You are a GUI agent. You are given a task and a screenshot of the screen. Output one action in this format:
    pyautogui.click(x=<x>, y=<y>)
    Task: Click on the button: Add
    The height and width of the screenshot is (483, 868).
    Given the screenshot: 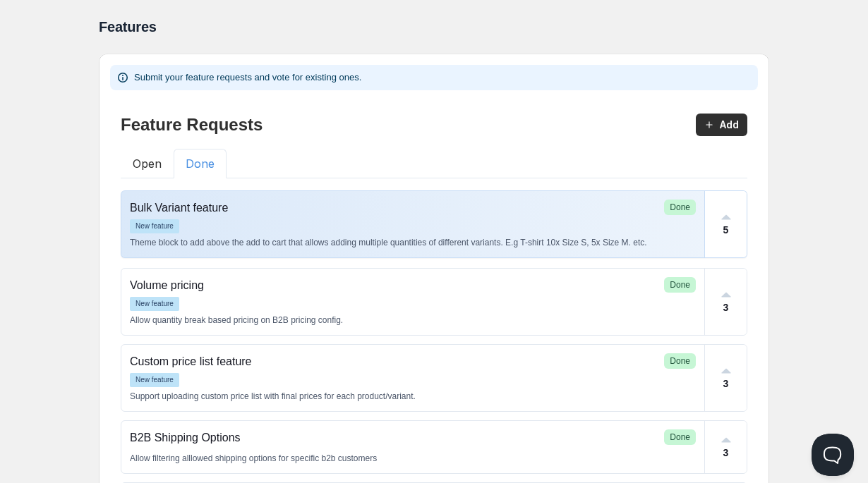 What is the action you would take?
    pyautogui.click(x=721, y=124)
    